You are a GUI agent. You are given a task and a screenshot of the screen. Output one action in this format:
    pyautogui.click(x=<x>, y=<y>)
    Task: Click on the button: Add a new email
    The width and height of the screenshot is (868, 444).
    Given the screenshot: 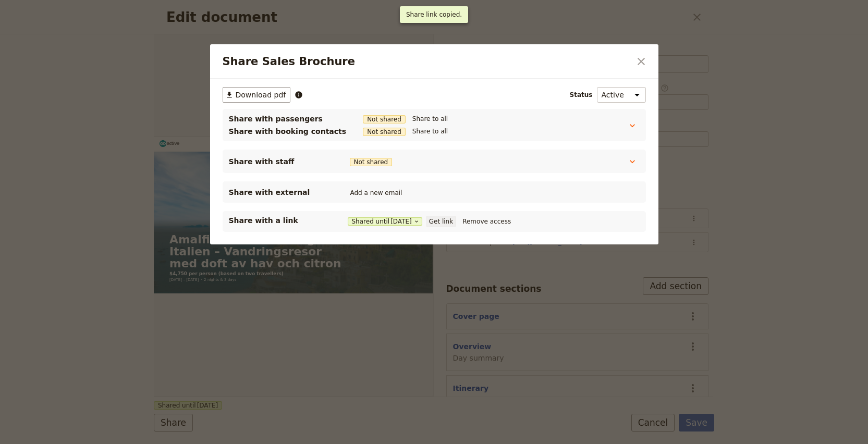 What is the action you would take?
    pyautogui.click(x=377, y=193)
    